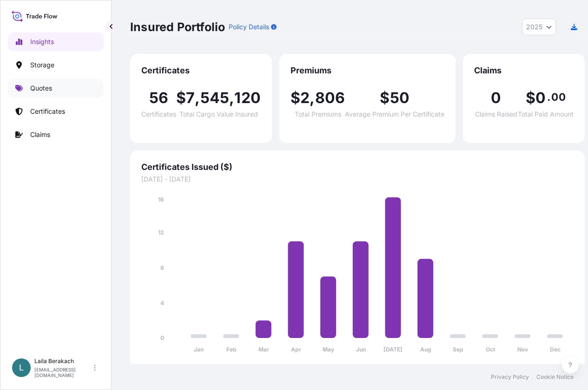 This screenshot has width=588, height=390. Describe the element at coordinates (496, 114) in the screenshot. I see `span: Claims Raised` at that location.